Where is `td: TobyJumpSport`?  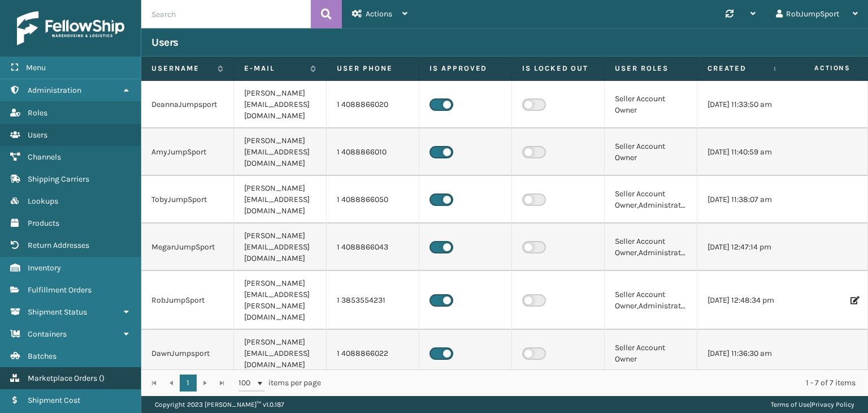 td: TobyJumpSport is located at coordinates (187, 199).